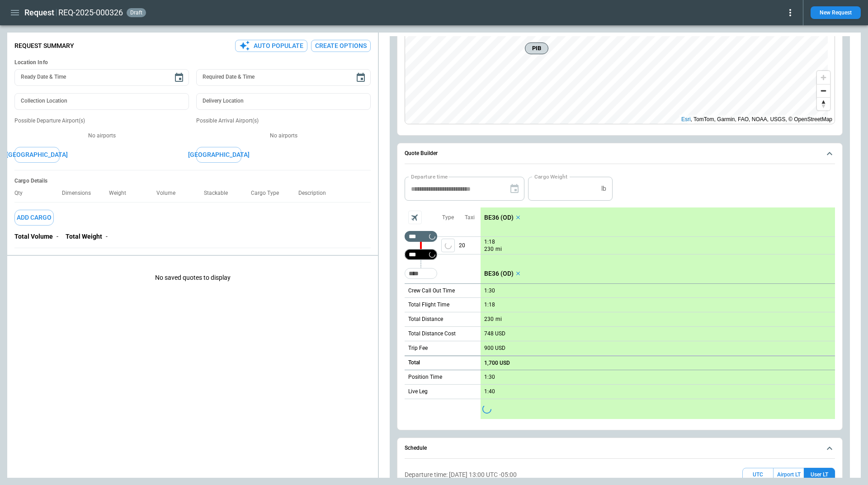 This screenshot has height=485, width=868. Describe the element at coordinates (431, 291) in the screenshot. I see `p: Crew Call Out Time` at that location.